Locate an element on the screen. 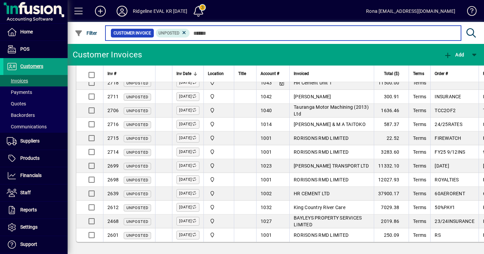 The width and height of the screenshot is (484, 254). td: 11500.00 is located at coordinates (391, 83).